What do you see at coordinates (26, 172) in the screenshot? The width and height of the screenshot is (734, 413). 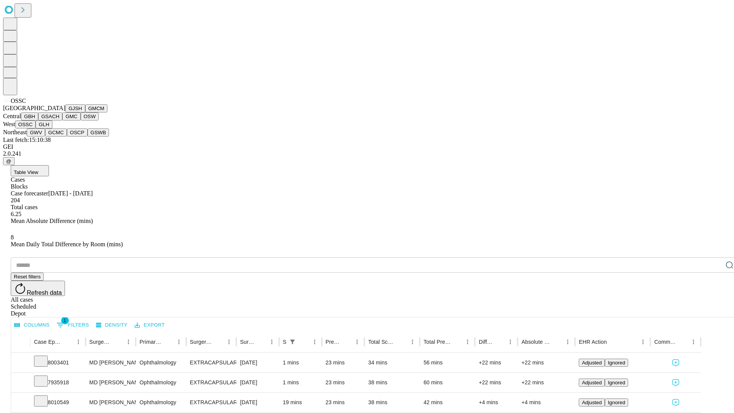 I see `span: Table View` at bounding box center [26, 172].